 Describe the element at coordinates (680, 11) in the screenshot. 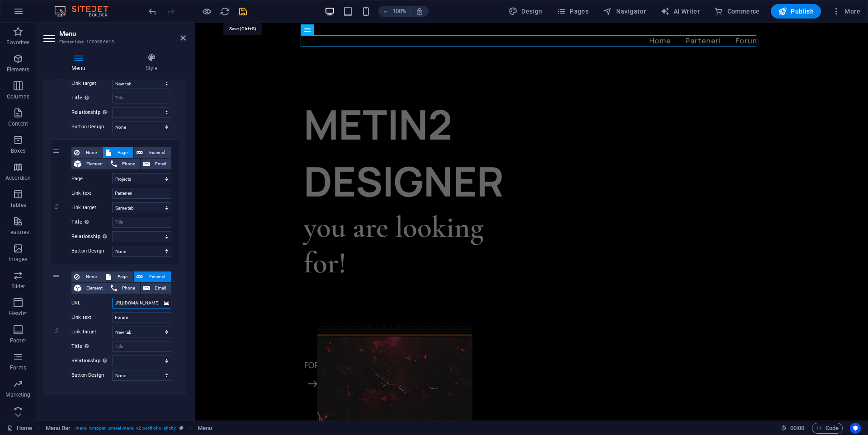

I see `button: AI Writer` at that location.